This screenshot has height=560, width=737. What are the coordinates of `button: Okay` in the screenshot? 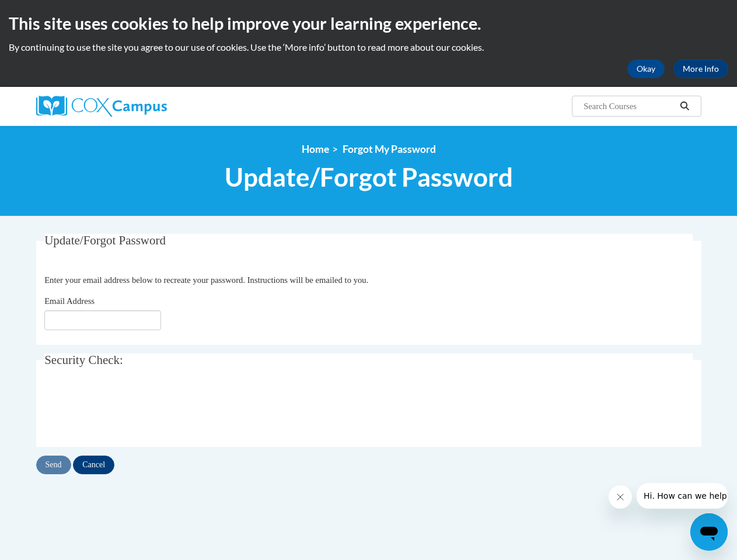 It's located at (646, 69).